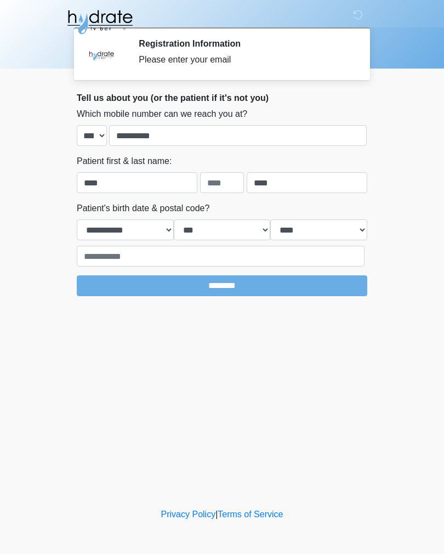 This screenshot has height=554, width=444. Describe the element at coordinates (162, 114) in the screenshot. I see `label: Which mobile number can we reach you at?` at that location.